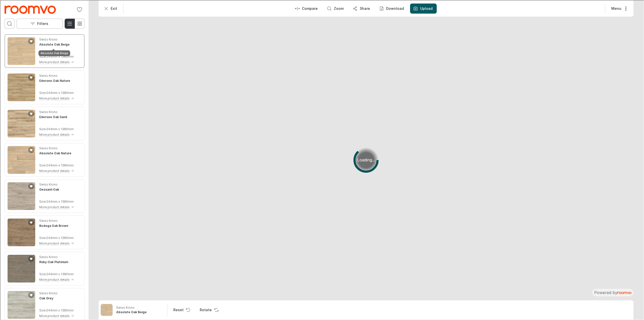 The image size is (644, 320). What do you see at coordinates (21, 195) in the screenshot?
I see `img: Gessami Oak. Link opens in a new window.` at bounding box center [21, 195].